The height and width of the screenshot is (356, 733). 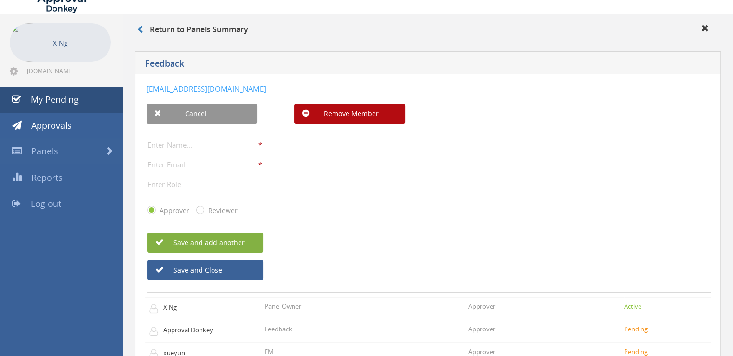 What do you see at coordinates (193, 30) in the screenshot?
I see `h3: Return to Panels Summary` at bounding box center [193, 30].